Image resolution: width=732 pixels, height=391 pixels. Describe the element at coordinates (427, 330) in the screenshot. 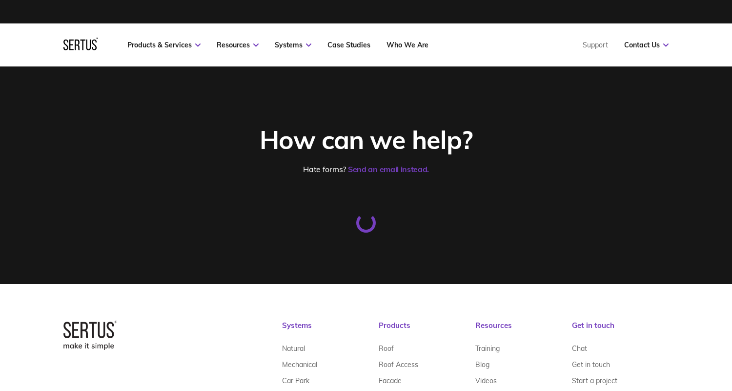

I see `div: Products` at that location.